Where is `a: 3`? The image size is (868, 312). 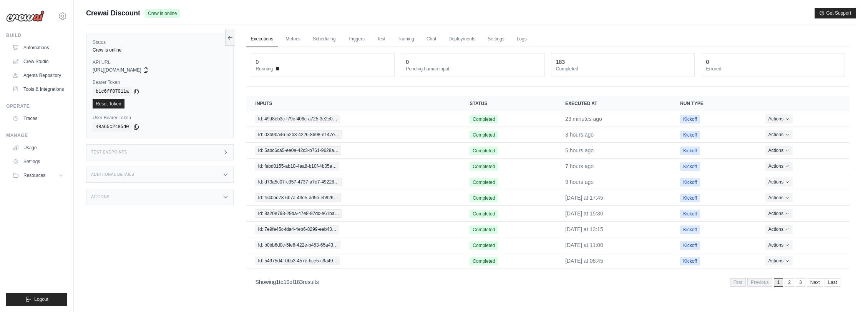 a: 3 is located at coordinates (801, 283).